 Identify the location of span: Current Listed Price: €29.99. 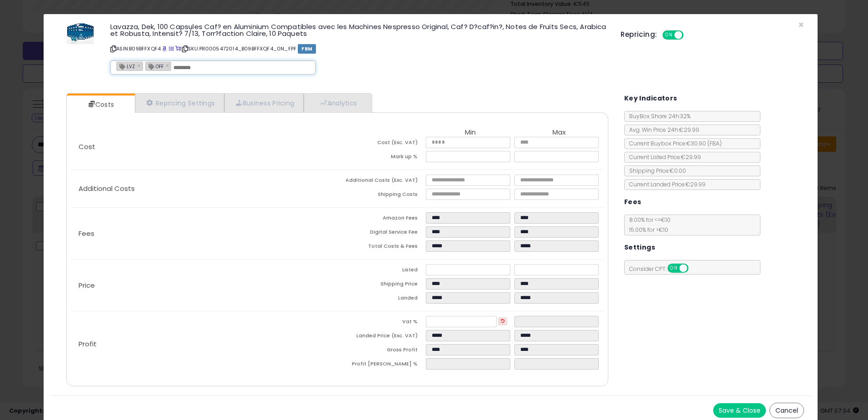
(663, 157).